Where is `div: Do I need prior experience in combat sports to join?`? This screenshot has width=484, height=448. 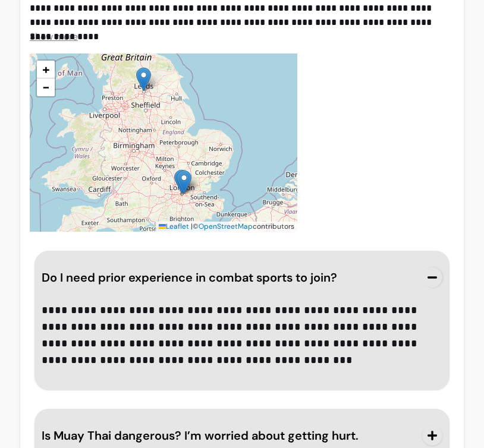 div: Do I need prior experience in combat sports to join? is located at coordinates (242, 336).